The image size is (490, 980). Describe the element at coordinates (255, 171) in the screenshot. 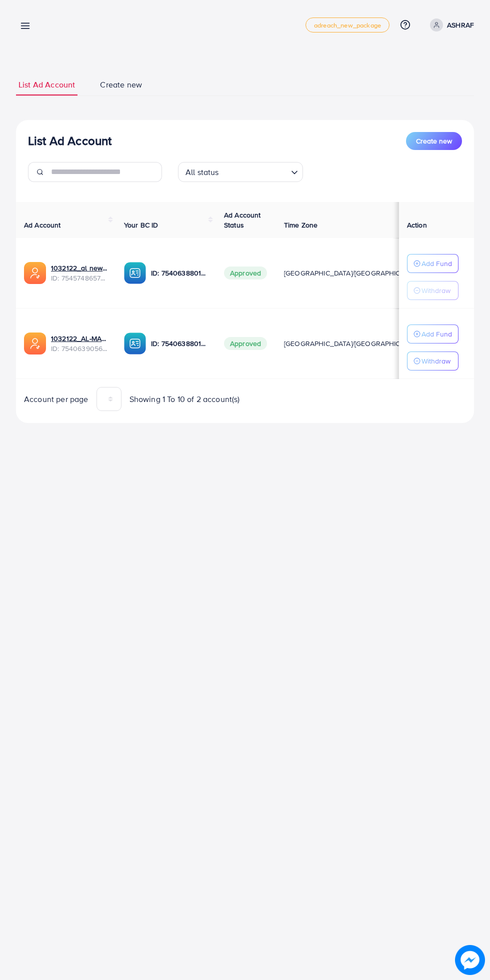

I see `input: Search for option` at that location.